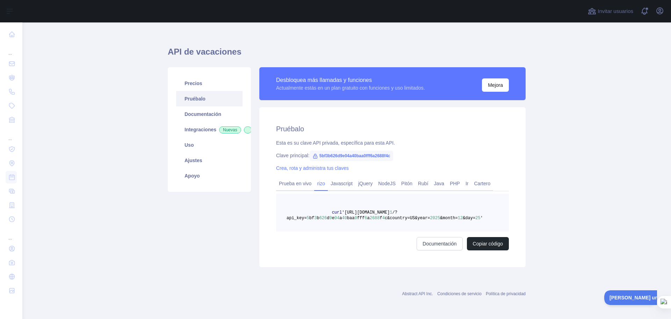 This screenshot has width=671, height=319. I want to click on span: f, so click(381, 218).